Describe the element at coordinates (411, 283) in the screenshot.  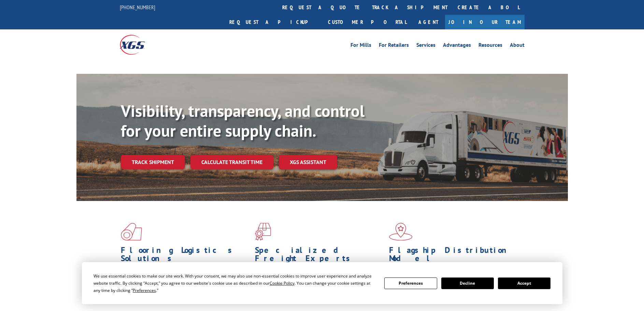
I see `button: Preferences` at that location.